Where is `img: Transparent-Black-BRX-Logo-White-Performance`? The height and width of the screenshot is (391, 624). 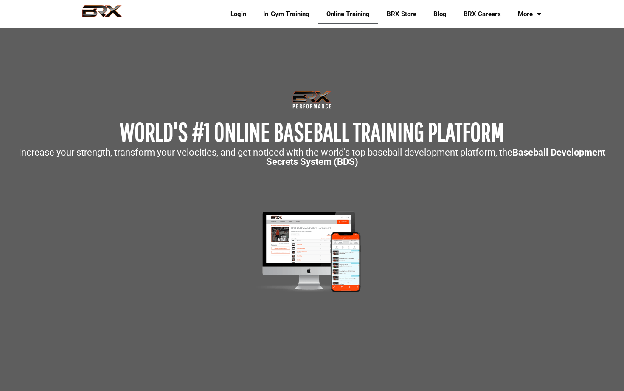
img: Transparent-Black-BRX-Logo-White-Performance is located at coordinates (312, 100).